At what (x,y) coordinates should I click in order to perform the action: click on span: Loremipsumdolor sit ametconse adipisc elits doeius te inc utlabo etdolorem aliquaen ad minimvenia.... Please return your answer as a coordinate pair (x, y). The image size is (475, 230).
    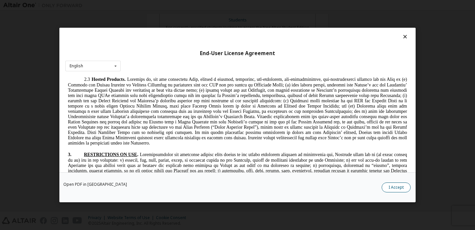
    Looking at the image, I should click on (172, 101).